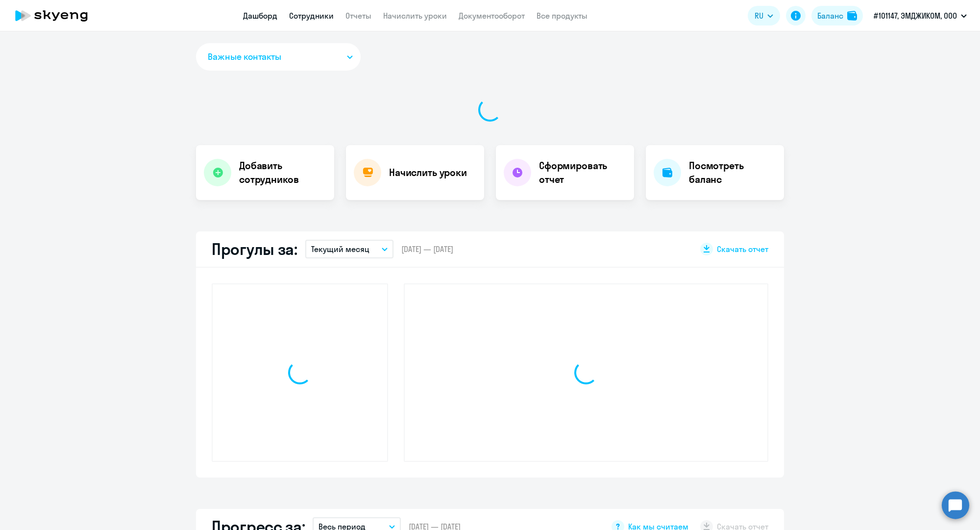 The width and height of the screenshot is (980, 530). I want to click on img: balance, so click(853, 15).